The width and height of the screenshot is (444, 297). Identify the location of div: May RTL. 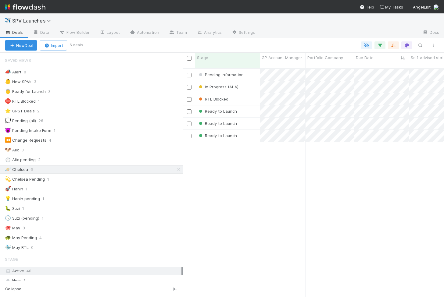
(17, 247).